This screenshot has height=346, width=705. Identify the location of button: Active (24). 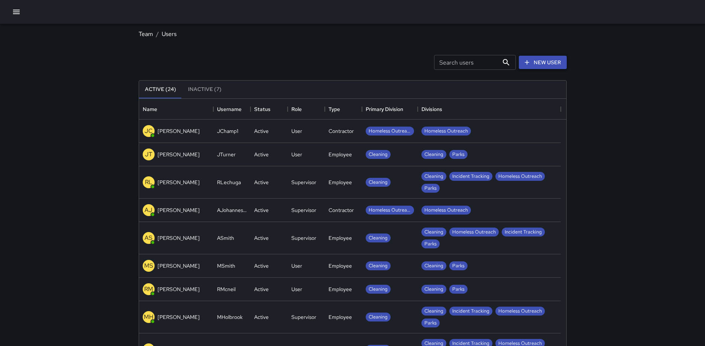
(161, 90).